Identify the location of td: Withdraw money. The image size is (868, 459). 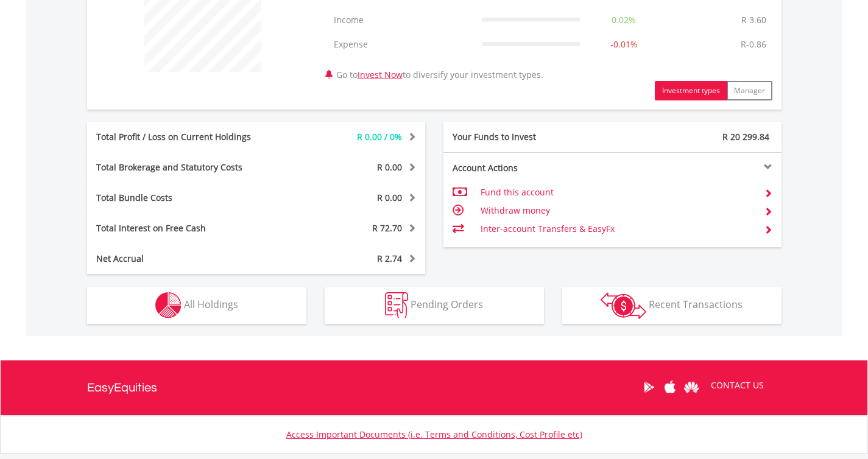
(617, 211).